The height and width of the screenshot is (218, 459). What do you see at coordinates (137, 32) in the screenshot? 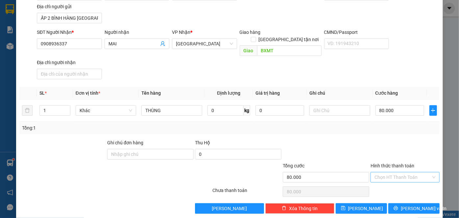
I see `div: Người nhận` at bounding box center [137, 32].